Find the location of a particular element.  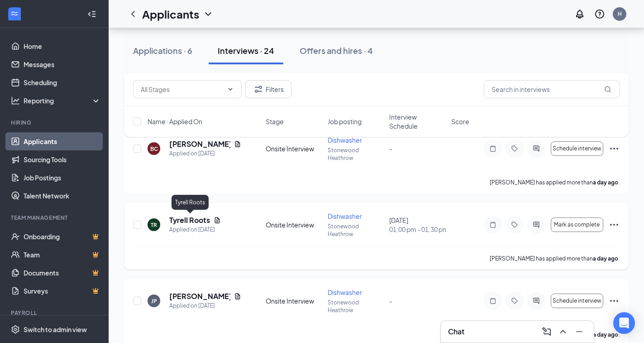

div: Payroll is located at coordinates (55, 313).